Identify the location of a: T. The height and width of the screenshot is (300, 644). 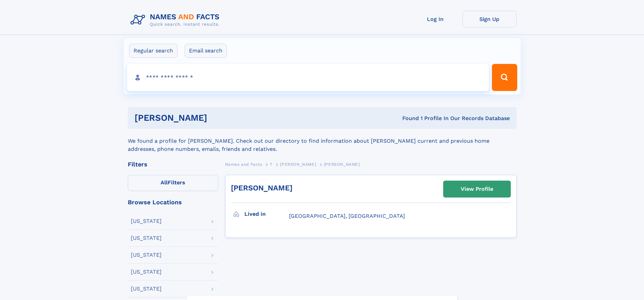
(271, 164).